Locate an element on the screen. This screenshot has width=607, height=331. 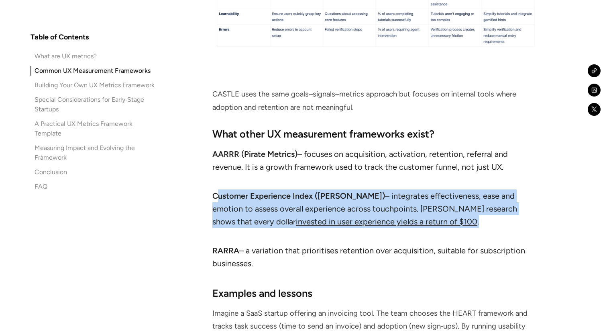
strong: What other UX measurement frameworks exist? is located at coordinates (323, 134).